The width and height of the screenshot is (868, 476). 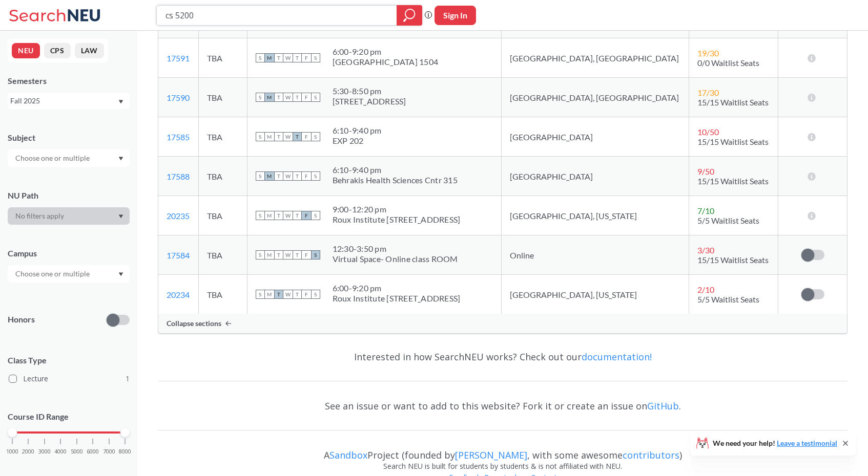 I want to click on div: See an issue or want to add to this website? Fork it or create an issue on ., so click(x=502, y=406).